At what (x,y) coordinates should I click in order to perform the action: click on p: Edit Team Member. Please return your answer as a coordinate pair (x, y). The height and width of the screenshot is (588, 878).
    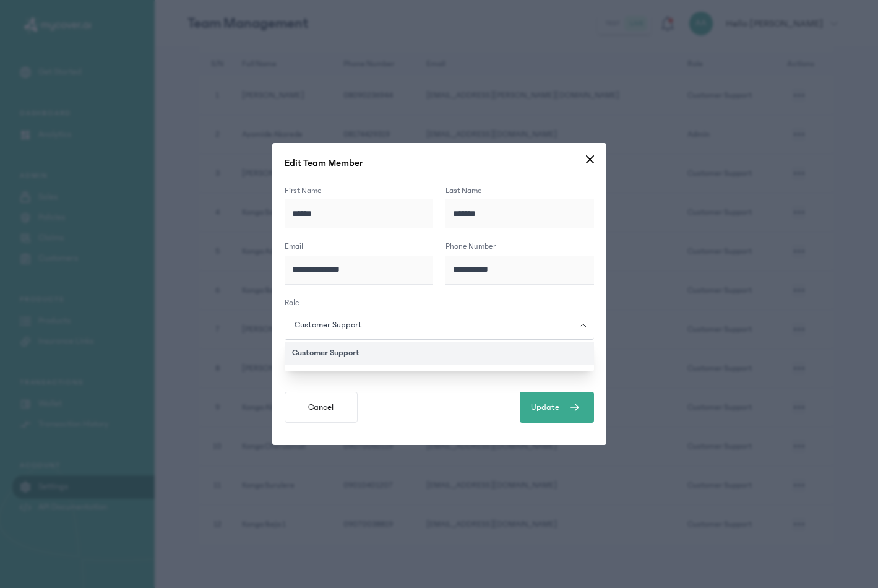
    Looking at the image, I should click on (324, 163).